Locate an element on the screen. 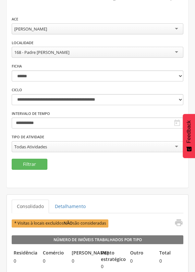 The width and height of the screenshot is (195, 272). b: NÃO is located at coordinates (68, 223).